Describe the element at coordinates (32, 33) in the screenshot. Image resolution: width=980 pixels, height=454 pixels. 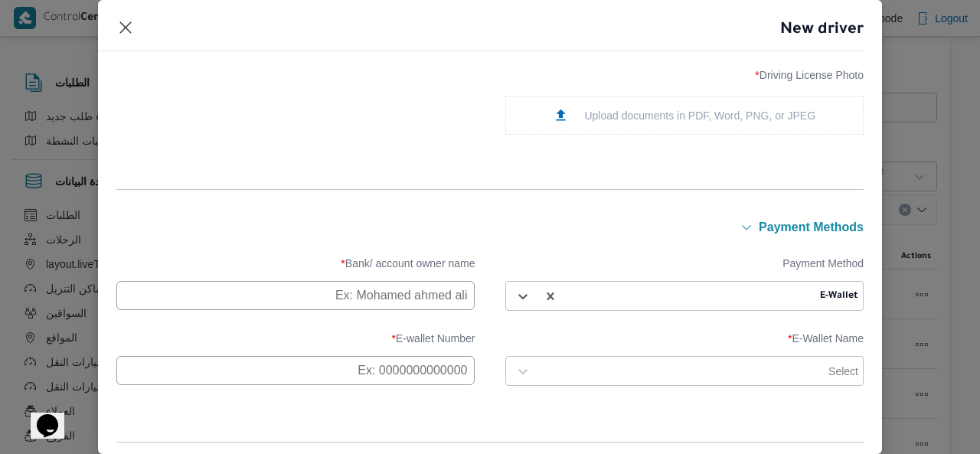
I see `button: Chat widget` at that location.